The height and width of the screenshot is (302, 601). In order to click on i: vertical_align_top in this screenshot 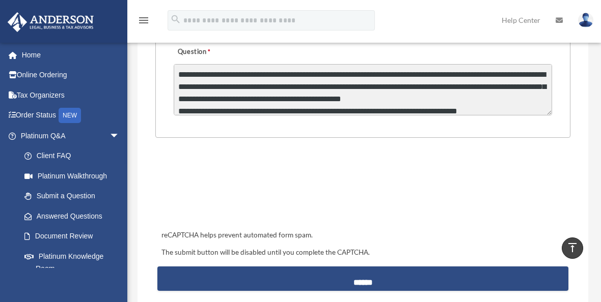, I will do `click(572, 248)`.